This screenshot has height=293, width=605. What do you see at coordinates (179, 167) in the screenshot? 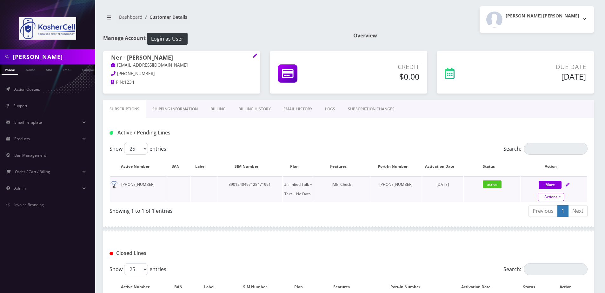
I see `th: BAN: activate to sort column ascending` at bounding box center [179, 167].